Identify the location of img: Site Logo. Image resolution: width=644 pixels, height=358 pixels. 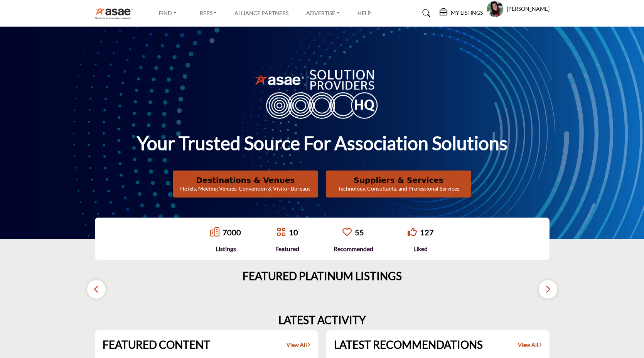
(116, 13).